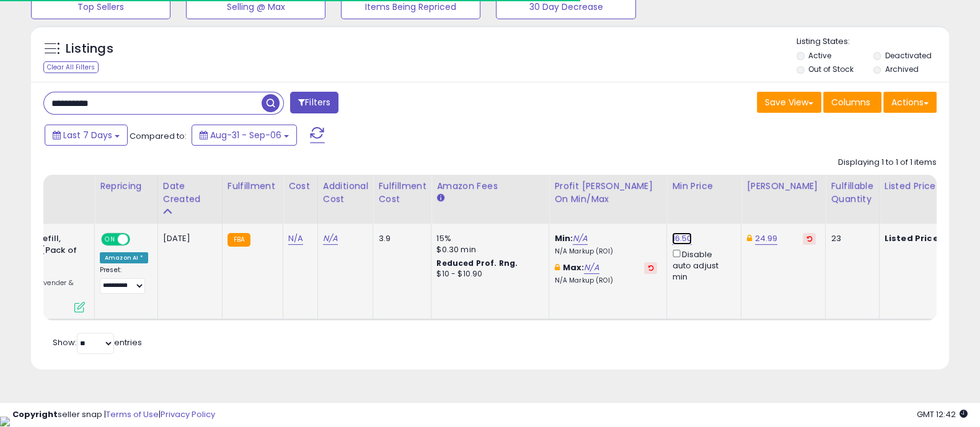  What do you see at coordinates (126, 186) in the screenshot?
I see `div: Repricing` at bounding box center [126, 186].